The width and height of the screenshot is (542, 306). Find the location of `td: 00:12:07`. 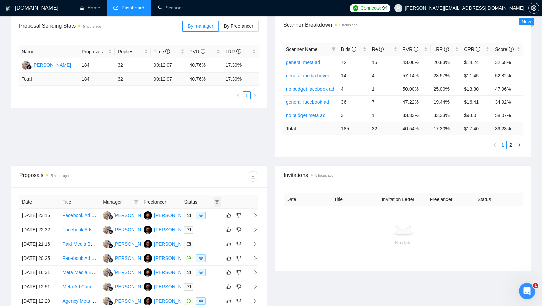

td: 00:12:07 is located at coordinates (169, 79).